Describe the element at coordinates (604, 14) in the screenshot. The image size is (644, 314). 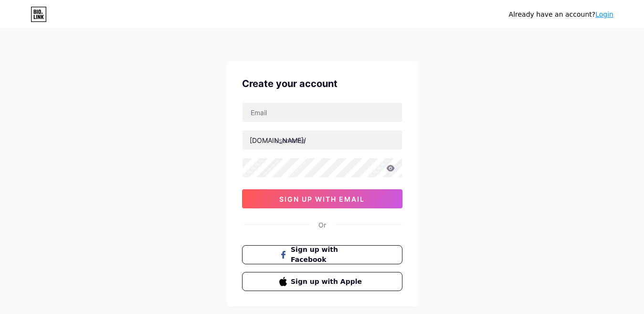
I see `a: Login` at that location.